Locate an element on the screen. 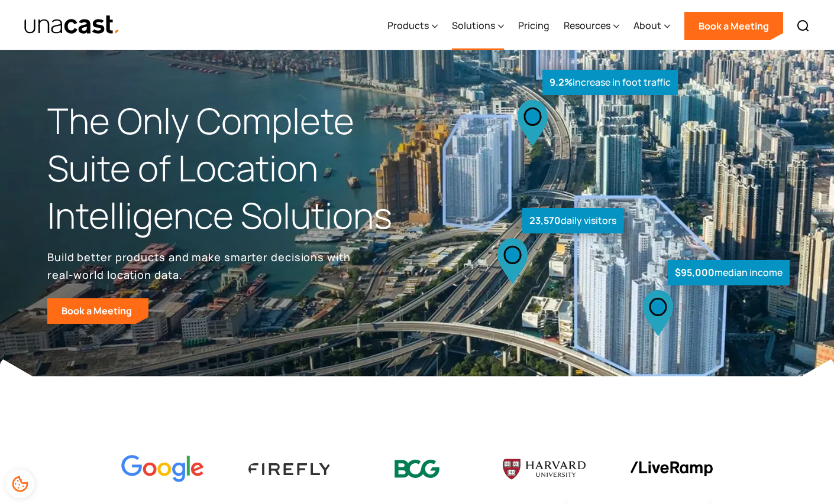  img: Harvard U logo is located at coordinates (544, 470).